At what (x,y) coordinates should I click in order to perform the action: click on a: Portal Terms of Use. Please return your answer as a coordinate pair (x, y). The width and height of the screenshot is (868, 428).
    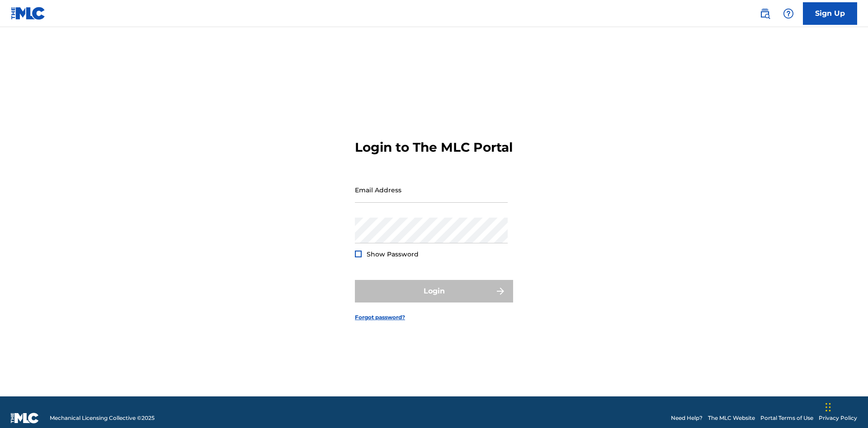
    Looking at the image, I should click on (787, 419).